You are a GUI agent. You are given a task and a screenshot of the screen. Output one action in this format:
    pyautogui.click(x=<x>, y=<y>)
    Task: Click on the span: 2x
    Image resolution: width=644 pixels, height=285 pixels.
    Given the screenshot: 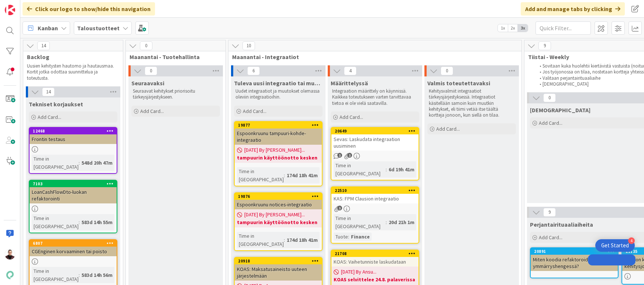 What is the action you would take?
    pyautogui.click(x=513, y=28)
    